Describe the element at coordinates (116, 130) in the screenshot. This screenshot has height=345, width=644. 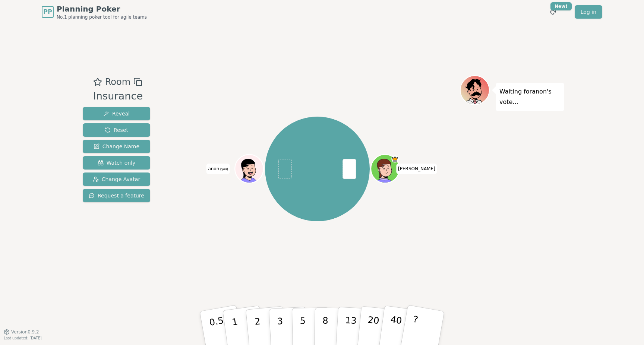
I see `span: Reset` at that location.